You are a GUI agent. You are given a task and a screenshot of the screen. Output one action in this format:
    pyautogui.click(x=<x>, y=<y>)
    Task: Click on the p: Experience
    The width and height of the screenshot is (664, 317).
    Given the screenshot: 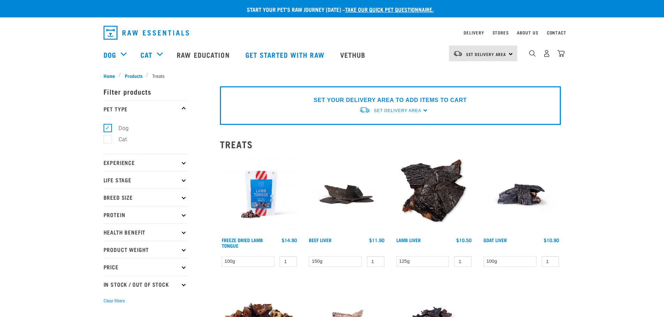 What is the action you would take?
    pyautogui.click(x=145, y=163)
    